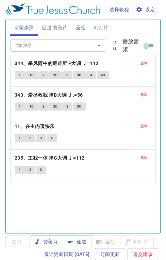 This screenshot has height=260, width=166. I want to click on button: 清除, so click(114, 46).